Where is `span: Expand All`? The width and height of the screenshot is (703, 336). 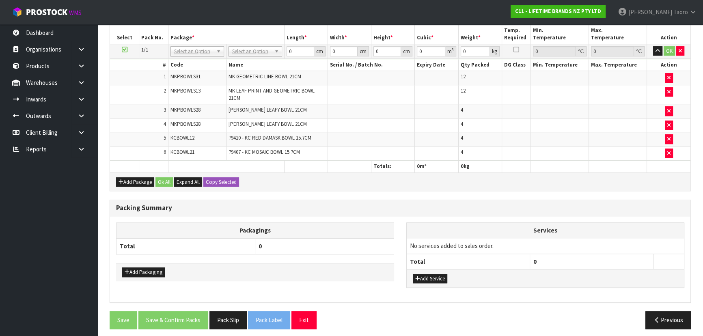
span: Expand All is located at coordinates (188, 182).